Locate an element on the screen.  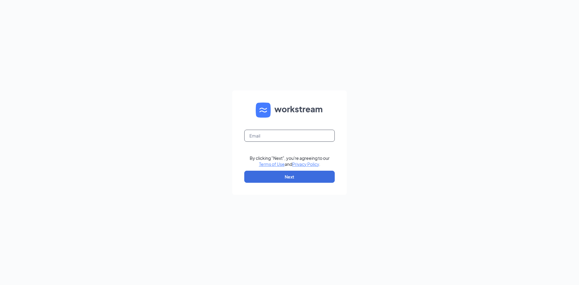
input: Email is located at coordinates (290, 136).